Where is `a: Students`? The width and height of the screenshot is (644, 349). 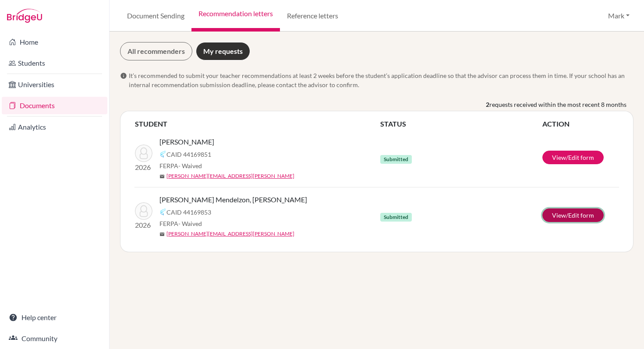 a: Students is located at coordinates (55, 63).